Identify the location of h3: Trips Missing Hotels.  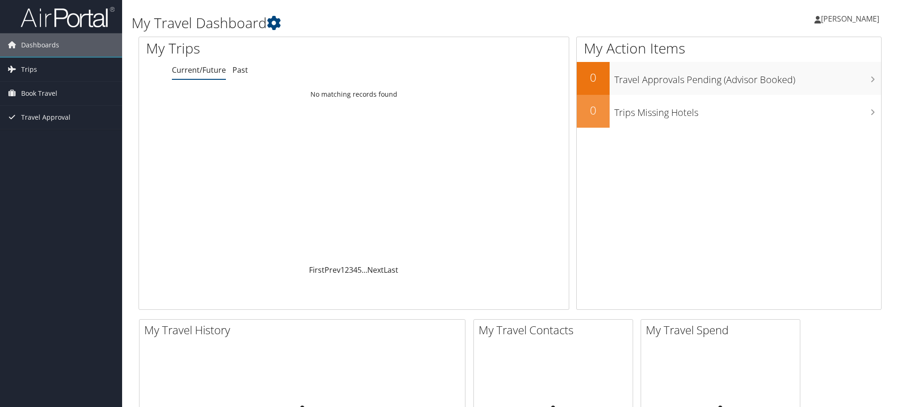
(747, 110).